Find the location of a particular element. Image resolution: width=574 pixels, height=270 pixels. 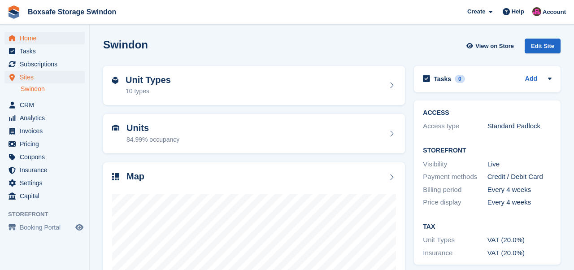

h2: Swindon is located at coordinates (126, 44).